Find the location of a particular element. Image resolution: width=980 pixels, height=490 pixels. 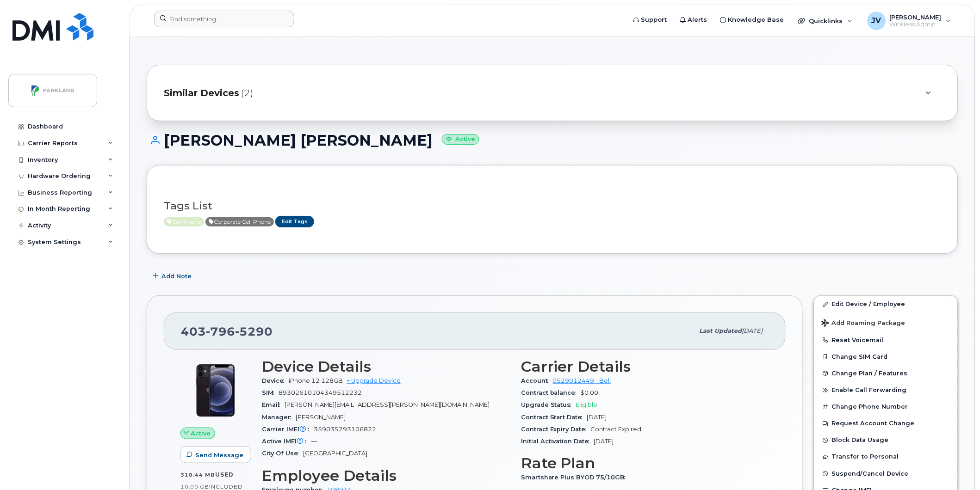

a: Edit Device / Employee is located at coordinates (886, 304).